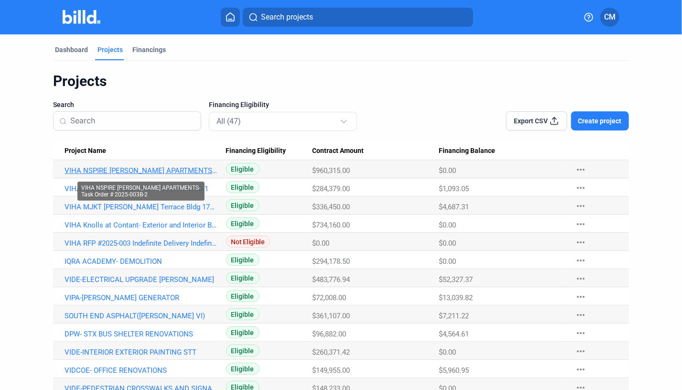  I want to click on div: Dashboard, so click(71, 50).